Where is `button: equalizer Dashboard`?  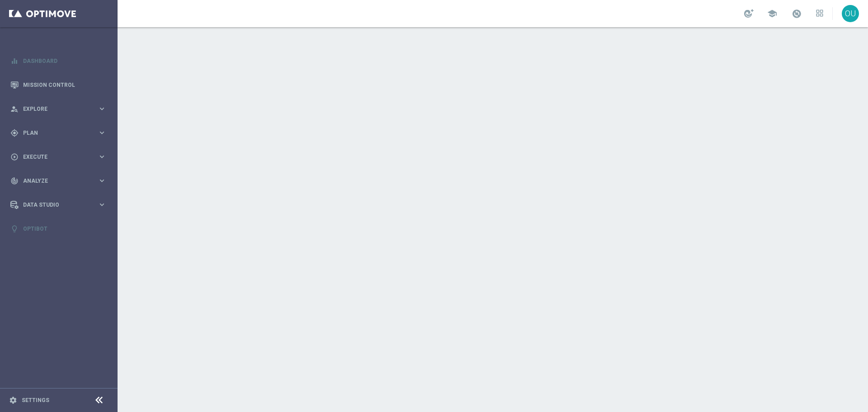 button: equalizer Dashboard is located at coordinates (59, 61).